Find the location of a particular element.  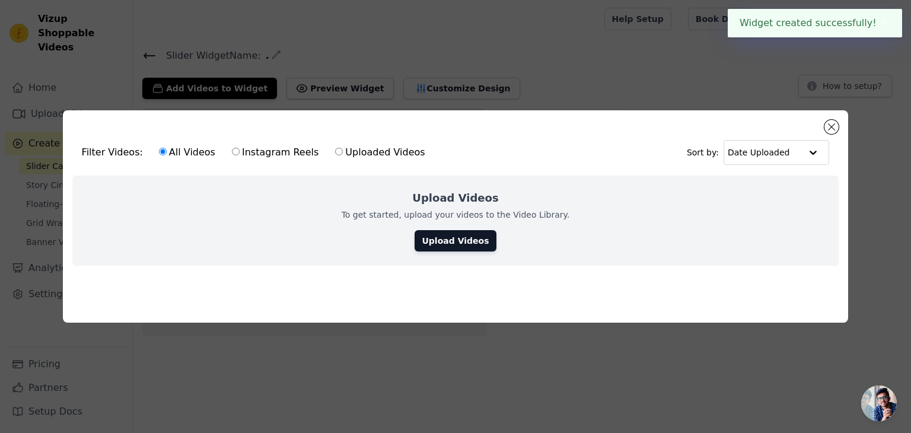

div: Filter Videos: is located at coordinates (257, 152).